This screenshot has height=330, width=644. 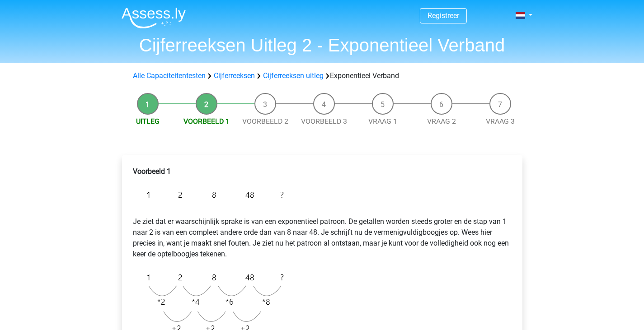 I want to click on p: Je ziet dat er waarschijnlijk sprake is van een exponentieel patroon. De getallen worden steeds g..., so click(x=322, y=233).